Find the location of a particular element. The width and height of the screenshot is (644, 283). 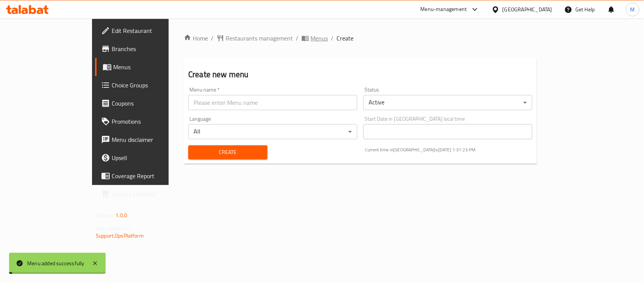

span: Menu disclaimer is located at coordinates (152, 139).